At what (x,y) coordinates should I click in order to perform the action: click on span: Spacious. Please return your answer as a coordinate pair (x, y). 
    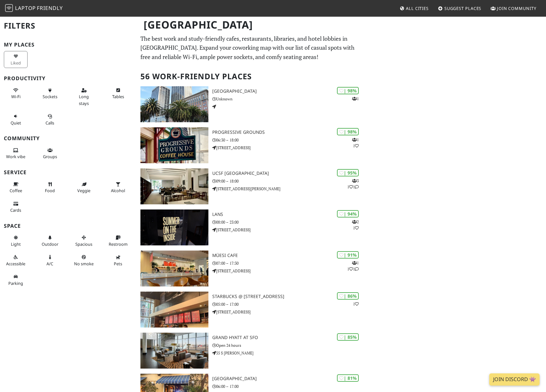
    Looking at the image, I should click on (84, 244).